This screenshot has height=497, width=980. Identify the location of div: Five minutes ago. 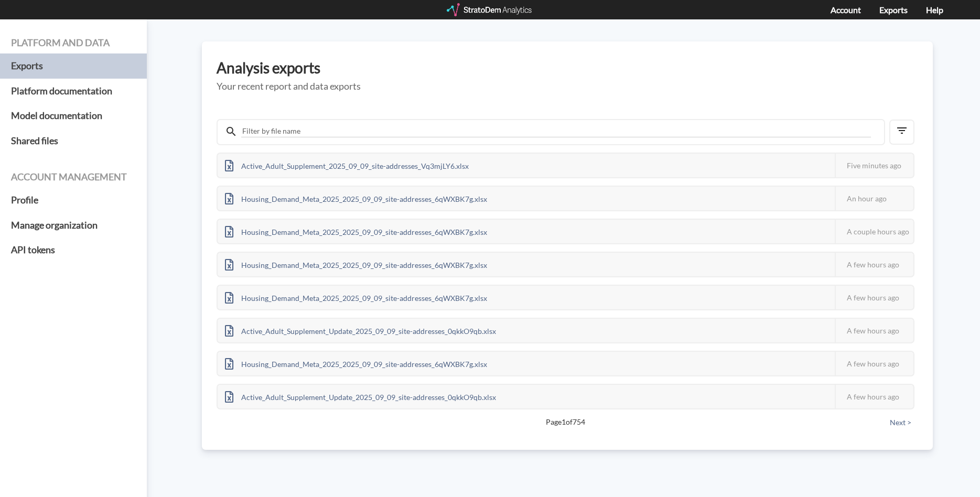
(874, 165).